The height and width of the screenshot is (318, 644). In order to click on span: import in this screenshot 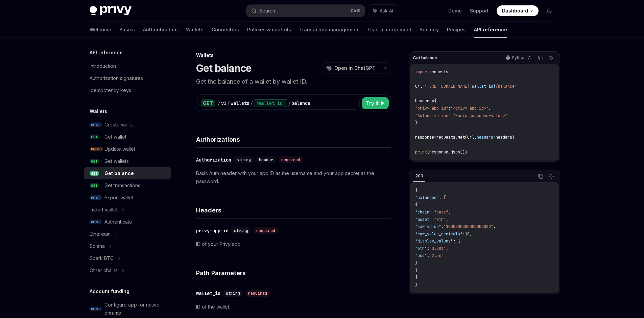, I will do `click(422, 72)`.